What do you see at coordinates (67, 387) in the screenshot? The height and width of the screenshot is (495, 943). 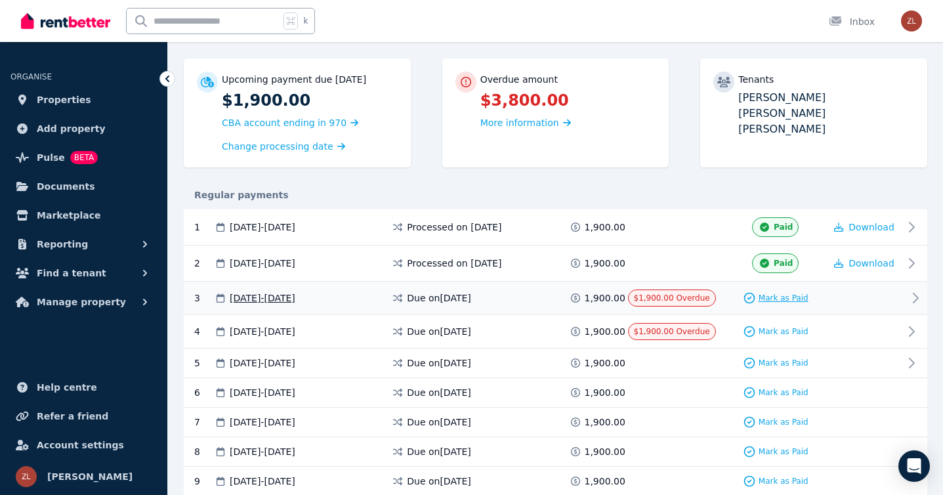 I see `span: Help centre` at bounding box center [67, 387].